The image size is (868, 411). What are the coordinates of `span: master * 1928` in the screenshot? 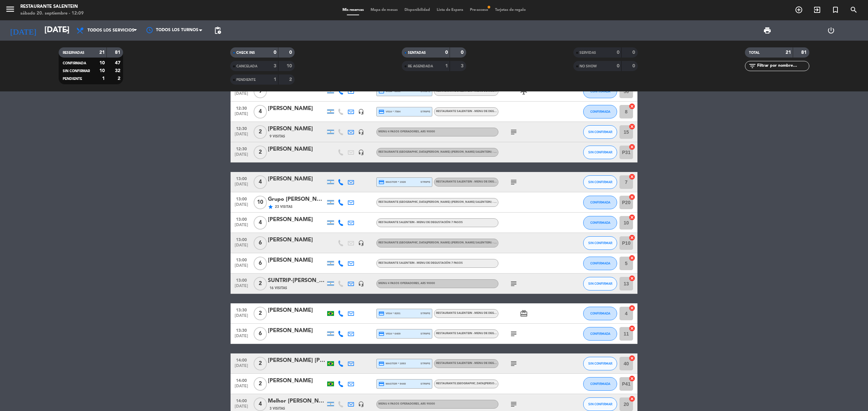 It's located at (392, 183).